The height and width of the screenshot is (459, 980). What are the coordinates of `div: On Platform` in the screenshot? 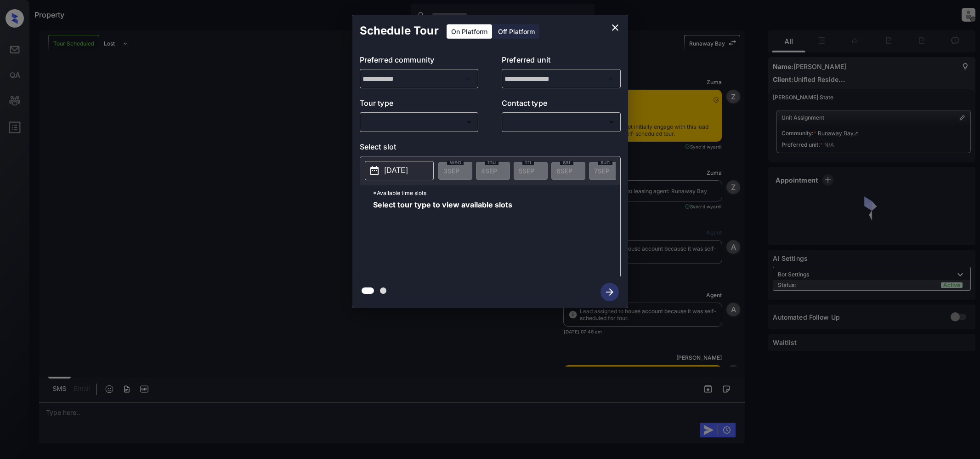 It's located at (469, 32).